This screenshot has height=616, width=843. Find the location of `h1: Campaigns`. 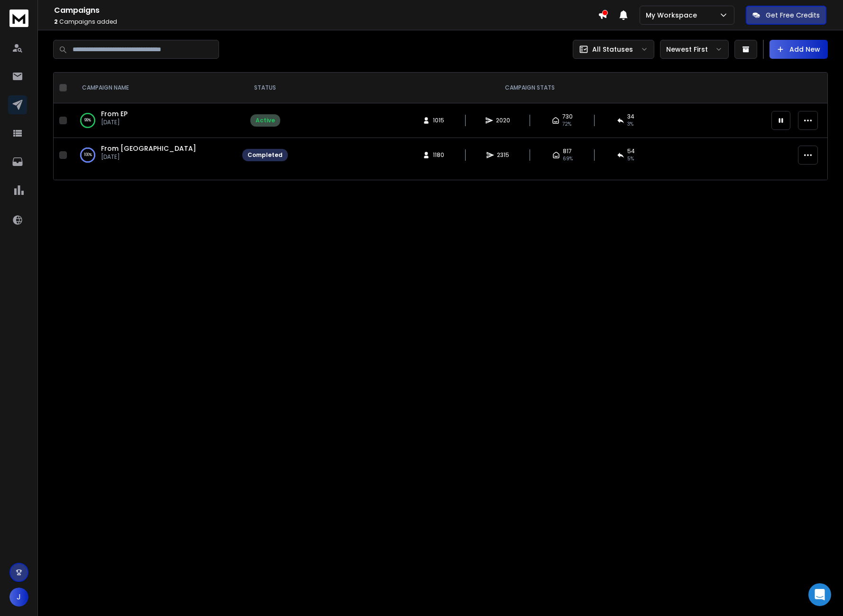

h1: Campaigns is located at coordinates (326, 10).